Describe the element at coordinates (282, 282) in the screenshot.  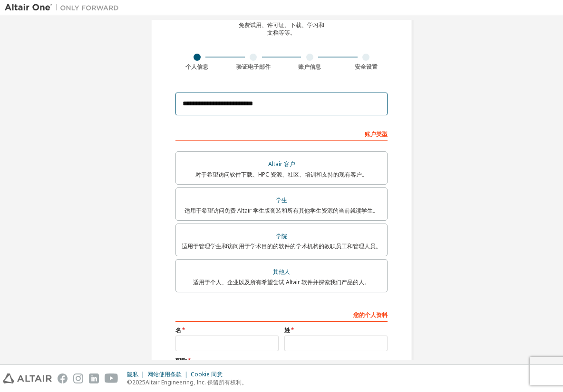
I see `font: 适用于个人、企业以及所有希望尝试 Altair 软件并探索我们产品的人。` at that location.